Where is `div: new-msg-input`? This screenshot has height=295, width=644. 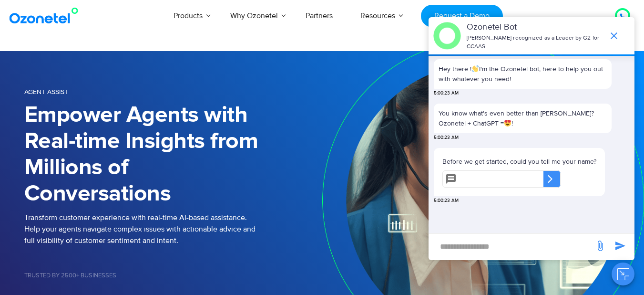 div: new-msg-input is located at coordinates (511, 247).